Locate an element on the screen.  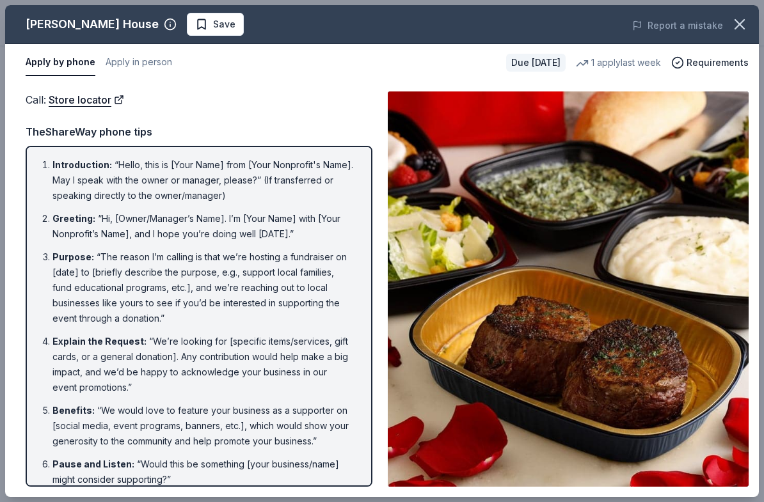
li: “The reason I’m calling is that we’re hosting a fundraiser on [date] to [briefly describe the pur... is located at coordinates (203, 288).